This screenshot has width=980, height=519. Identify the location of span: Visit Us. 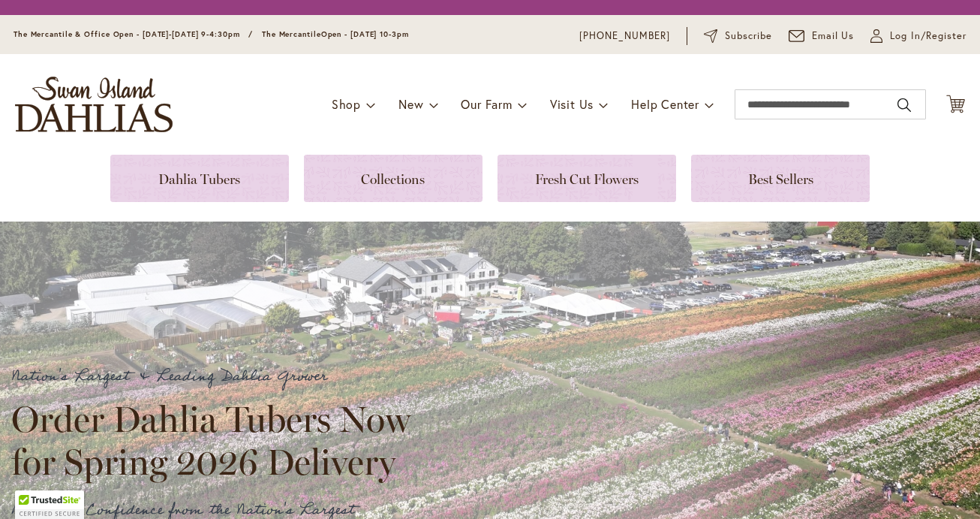
(572, 104).